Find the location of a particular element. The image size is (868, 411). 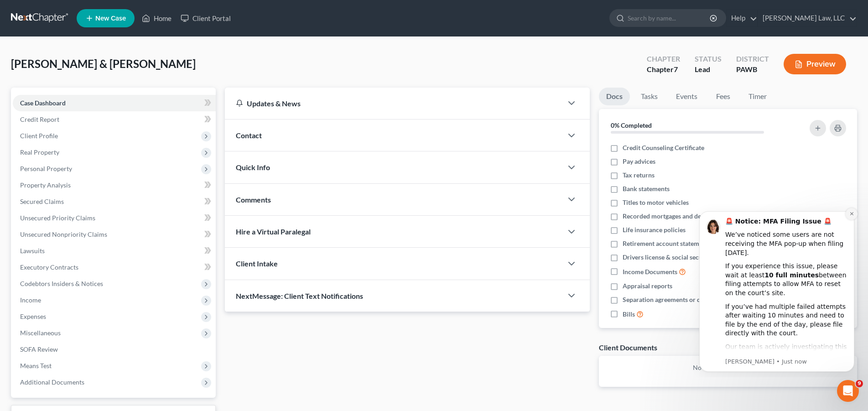

span: Client Intake is located at coordinates (257, 263).